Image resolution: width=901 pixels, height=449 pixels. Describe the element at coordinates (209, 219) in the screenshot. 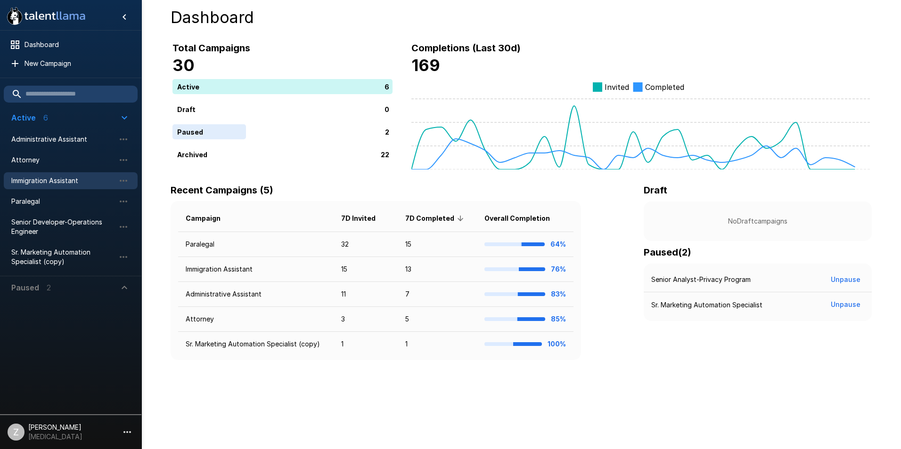

I see `span: Campaign` at that location.